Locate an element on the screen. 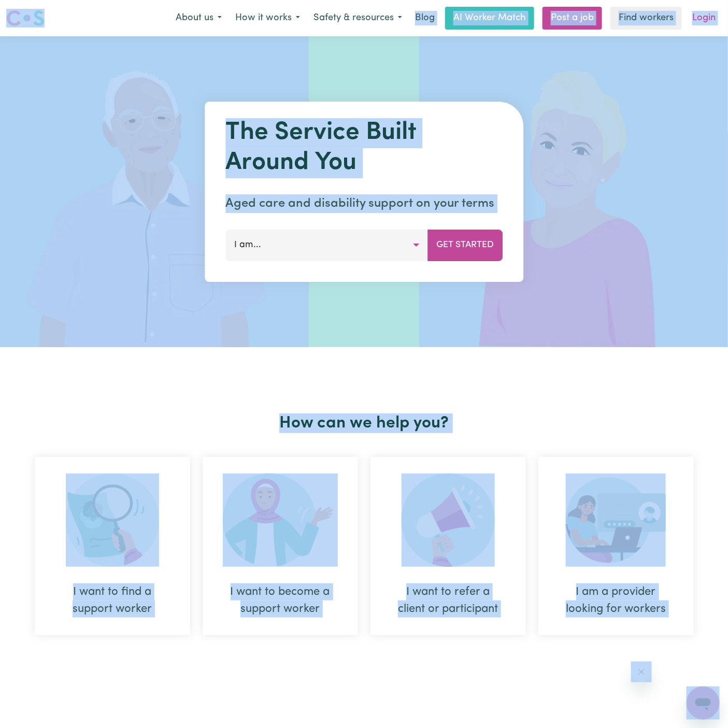 The height and width of the screenshot is (728, 728). h1: The Service Built Around You is located at coordinates (364, 148).